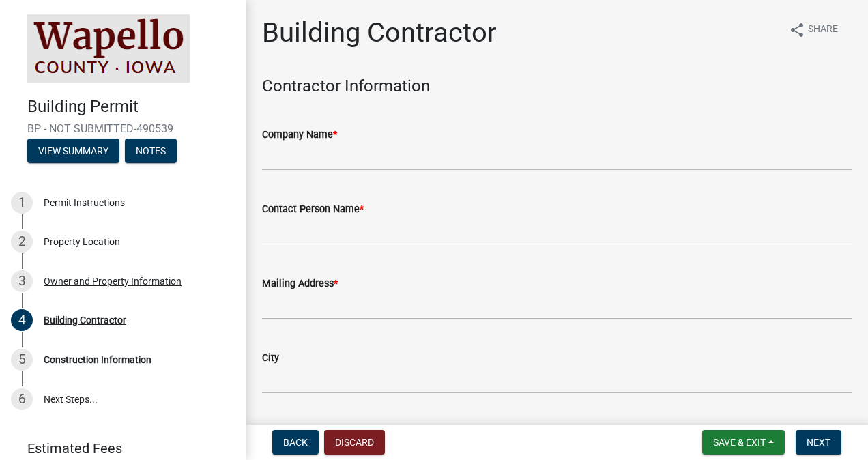 Image resolution: width=868 pixels, height=460 pixels. Describe the element at coordinates (98, 359) in the screenshot. I see `div: Construction Information` at that location.